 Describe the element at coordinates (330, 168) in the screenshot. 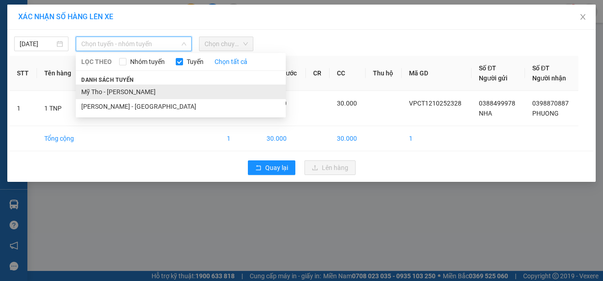

I see `button: uploadLên hàng` at that location.